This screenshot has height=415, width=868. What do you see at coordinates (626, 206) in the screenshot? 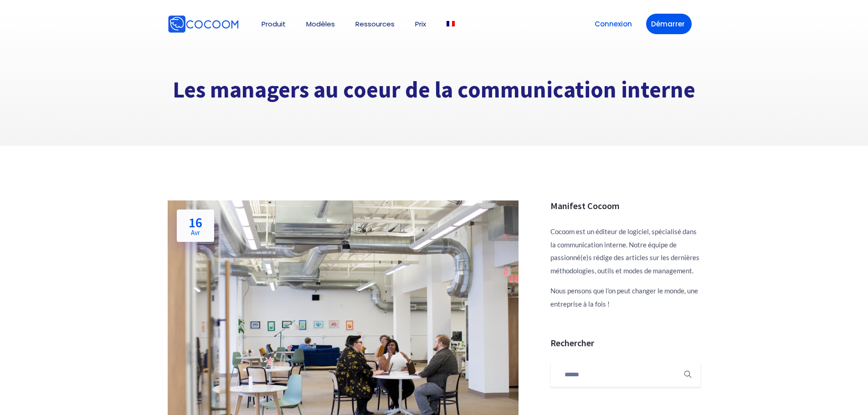
I see `h3: Manifest Cocoom` at bounding box center [626, 206].